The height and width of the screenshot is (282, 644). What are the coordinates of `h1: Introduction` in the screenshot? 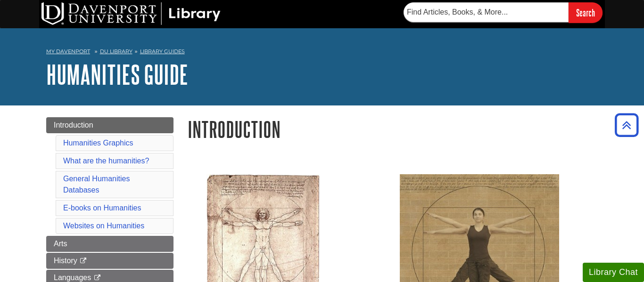 It's located at (393, 129).